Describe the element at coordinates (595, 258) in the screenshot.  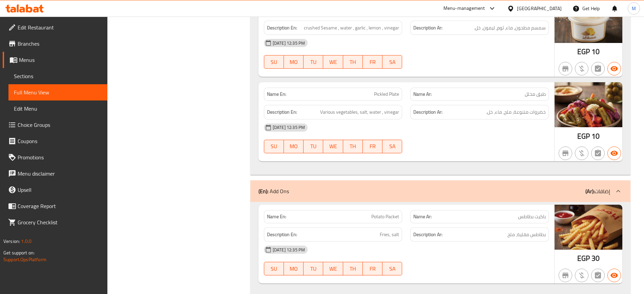
I see `span: 30` at that location.